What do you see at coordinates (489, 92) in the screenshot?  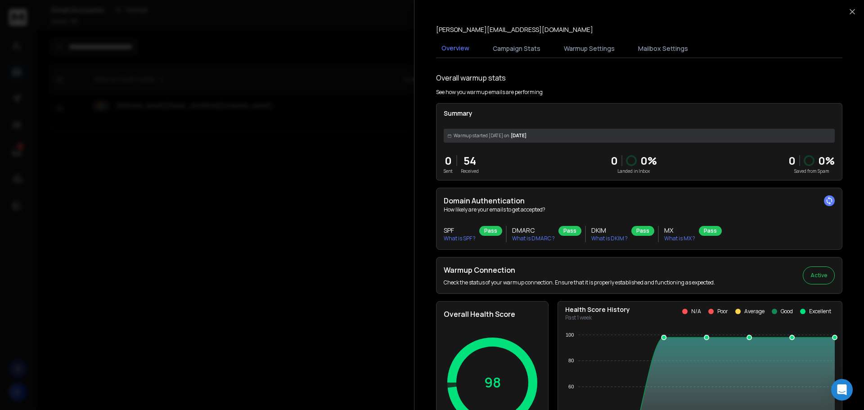 I see `p: See how you warmup emails are performing` at bounding box center [489, 92].